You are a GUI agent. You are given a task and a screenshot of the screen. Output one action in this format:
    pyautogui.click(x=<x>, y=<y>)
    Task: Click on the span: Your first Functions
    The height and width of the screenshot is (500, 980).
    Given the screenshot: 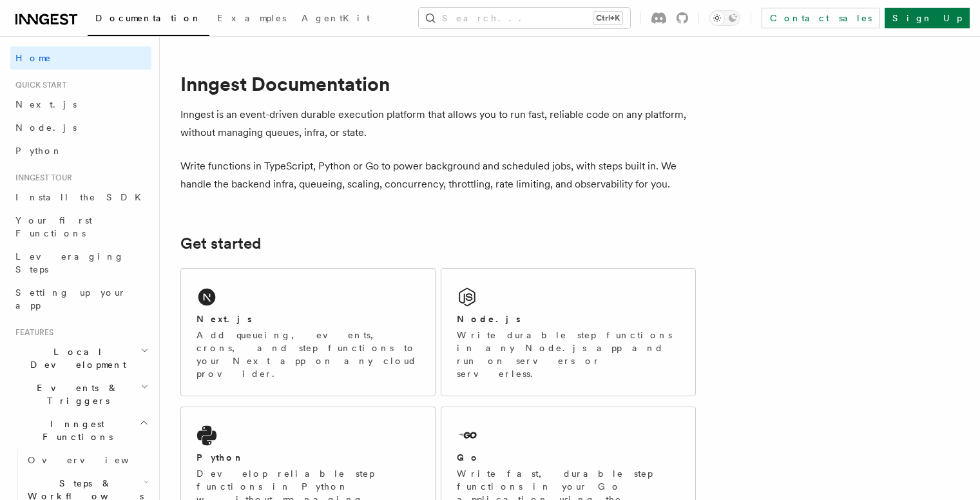 What is the action you would take?
    pyautogui.click(x=53, y=227)
    